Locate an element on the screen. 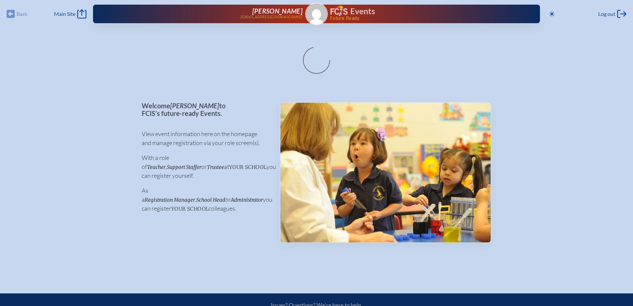 The image size is (633, 306). p: As a , or you can register colleagues. is located at coordinates (205, 199).